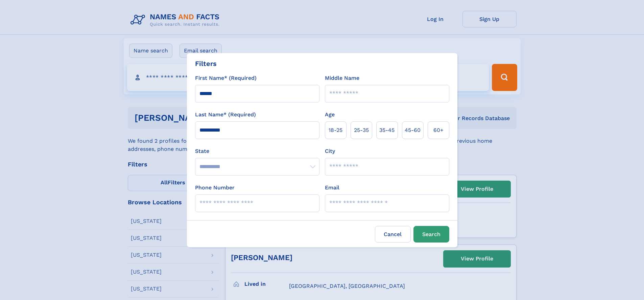 The height and width of the screenshot is (300, 644). What do you see at coordinates (332, 188) in the screenshot?
I see `label: Email` at bounding box center [332, 188].